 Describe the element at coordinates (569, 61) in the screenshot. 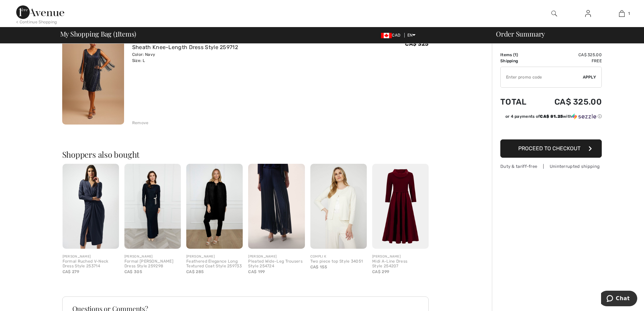

I see `td: Free` at that location.